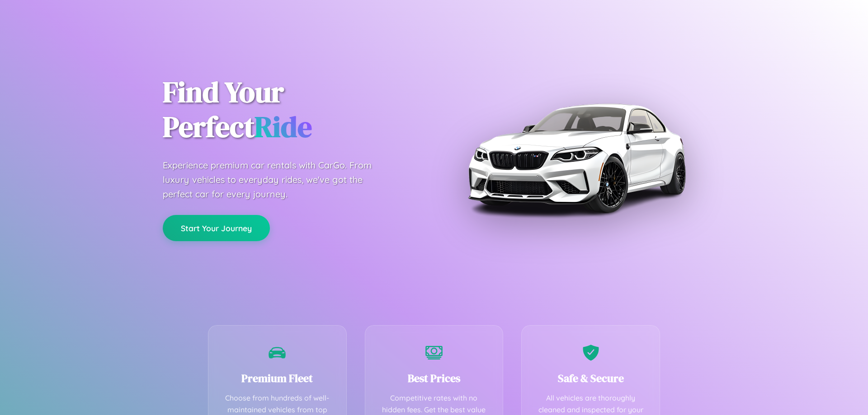 This screenshot has width=868, height=415. Describe the element at coordinates (276, 180) in the screenshot. I see `p: Experience premium car rentals with CarGo. From luxury vehicles to everyday rides, we've got the ...` at that location.